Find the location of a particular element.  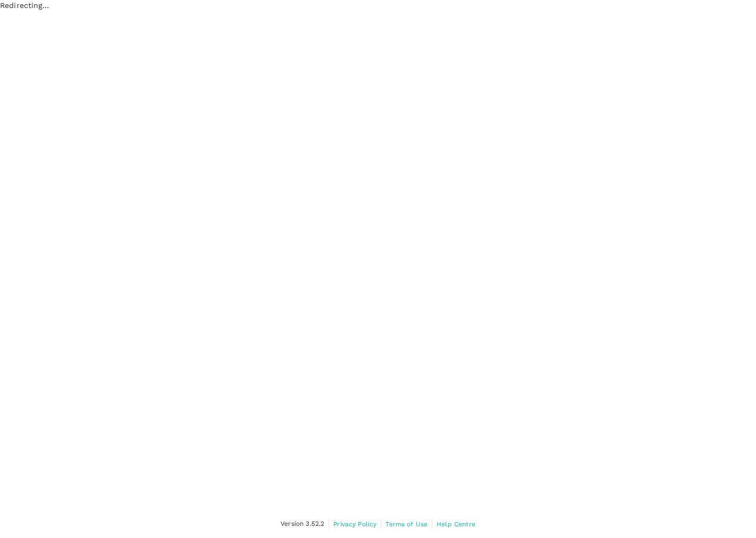

a: Terms of Use is located at coordinates (406, 524).